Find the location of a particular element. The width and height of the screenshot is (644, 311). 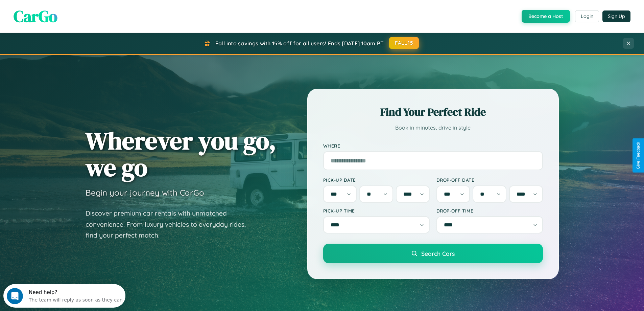

label: Where is located at coordinates (433, 145).